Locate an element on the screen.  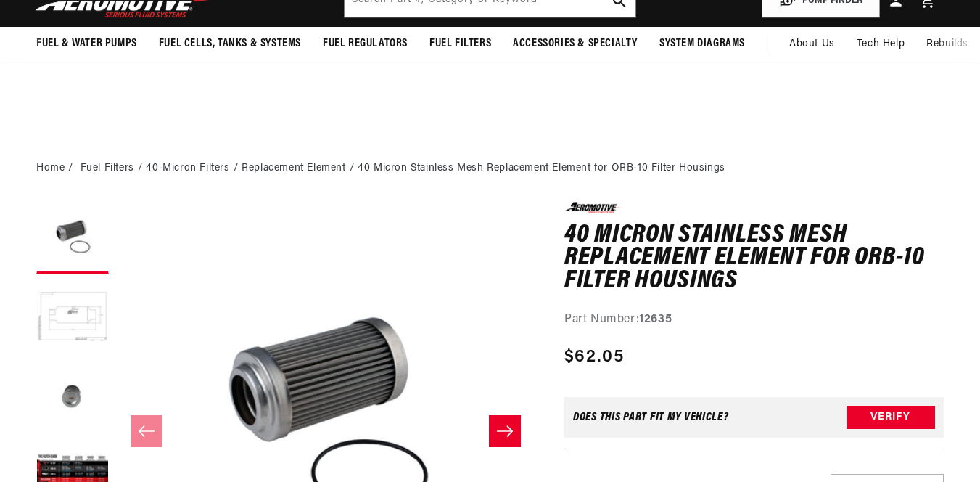
summary: Fuel & Water Pumps is located at coordinates (87, 43).